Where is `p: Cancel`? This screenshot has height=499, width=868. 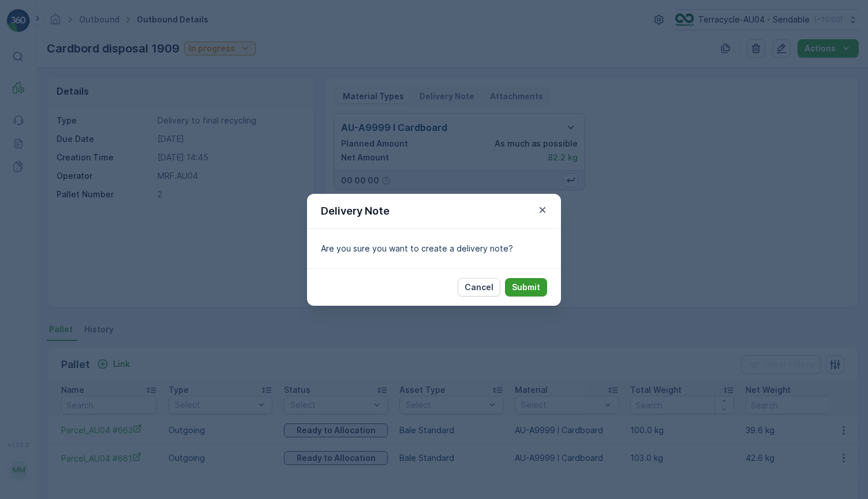
p: Cancel is located at coordinates (479, 287).